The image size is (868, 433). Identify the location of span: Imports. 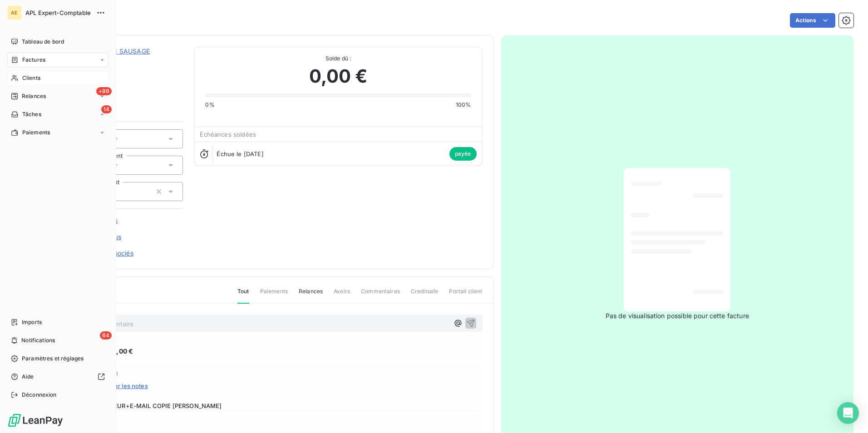
(32, 322).